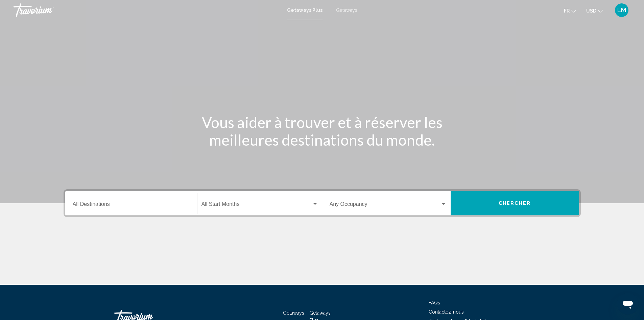 This screenshot has width=644, height=320. I want to click on span: Chercher, so click(515, 204).